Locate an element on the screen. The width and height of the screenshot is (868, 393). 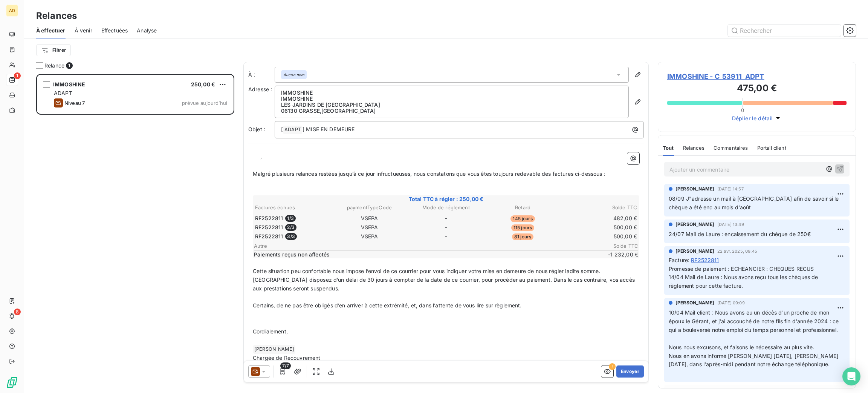
button: Déplier le détail is located at coordinates (757, 118).